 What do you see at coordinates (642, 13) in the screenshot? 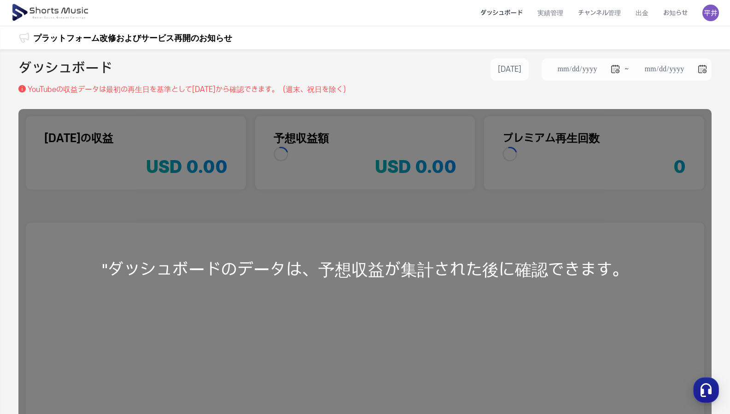
I see `a: 出金` at bounding box center [642, 13].